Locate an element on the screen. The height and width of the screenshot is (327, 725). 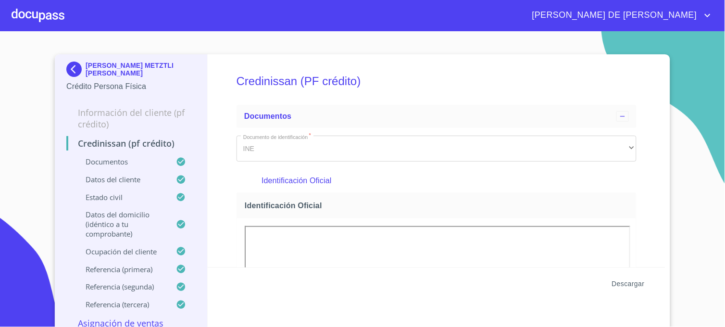
p: Datos del domicilio (idéntico a tu comprobante) is located at coordinates (121, 224).